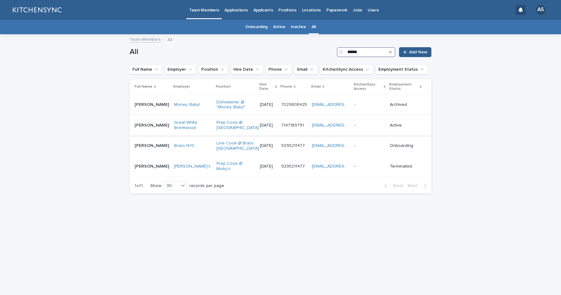  What do you see at coordinates (181, 69) in the screenshot?
I see `button: Employer` at bounding box center [181, 69].